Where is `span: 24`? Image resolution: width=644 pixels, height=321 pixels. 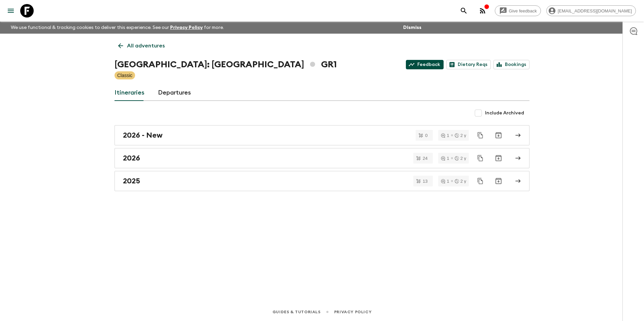 span: 24 is located at coordinates (425, 158).